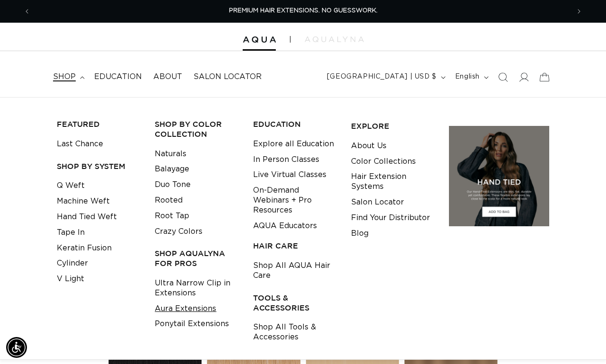 The height and width of the screenshot is (364, 606). What do you see at coordinates (64, 76) in the screenshot?
I see `span: shop` at bounding box center [64, 76].